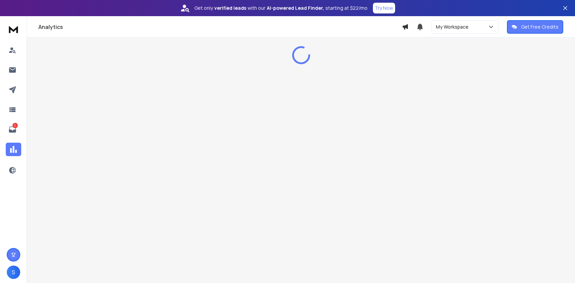 This screenshot has width=575, height=283. Describe the element at coordinates (540, 27) in the screenshot. I see `p: Get Free Credits` at that location.